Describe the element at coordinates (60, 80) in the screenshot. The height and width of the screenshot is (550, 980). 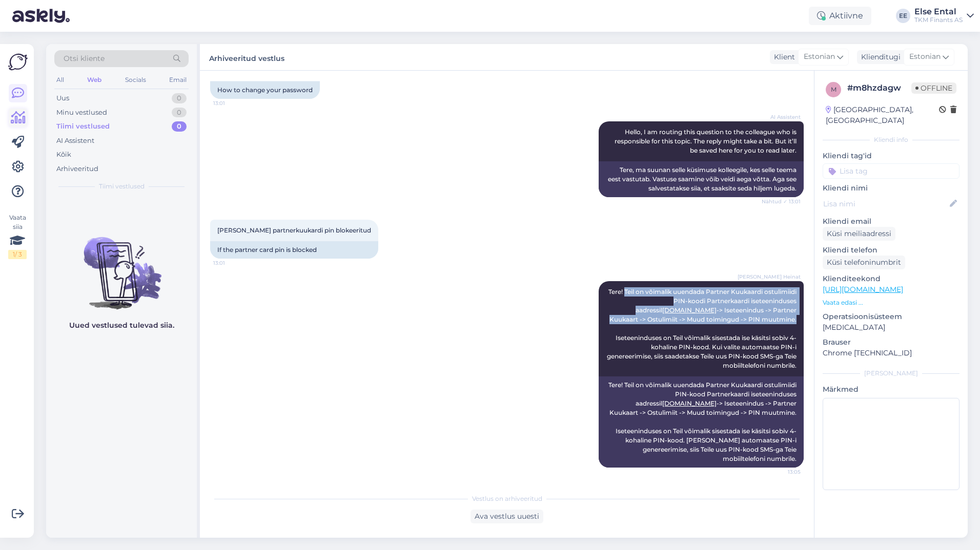
I see `div: All` at that location.